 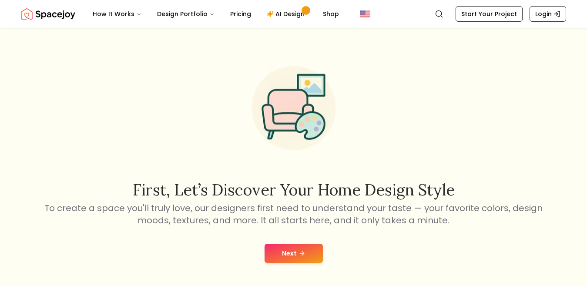 I want to click on h2: First, let’s discover your home design style, so click(x=294, y=190).